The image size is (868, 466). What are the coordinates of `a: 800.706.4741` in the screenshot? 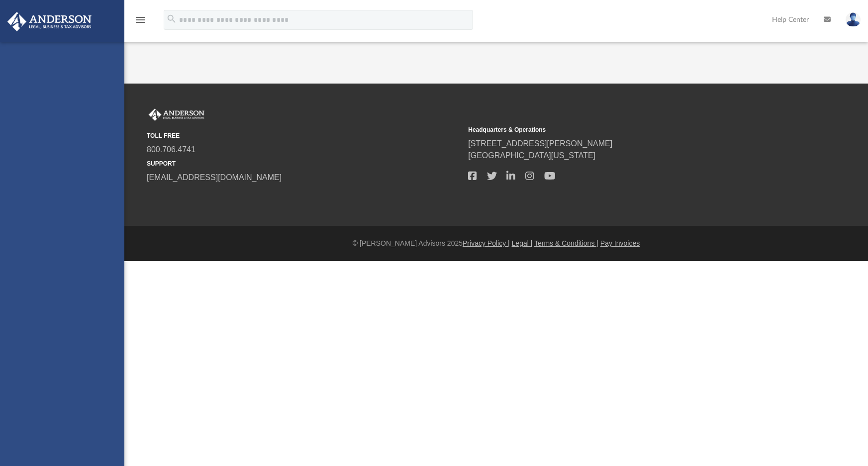 It's located at (171, 149).